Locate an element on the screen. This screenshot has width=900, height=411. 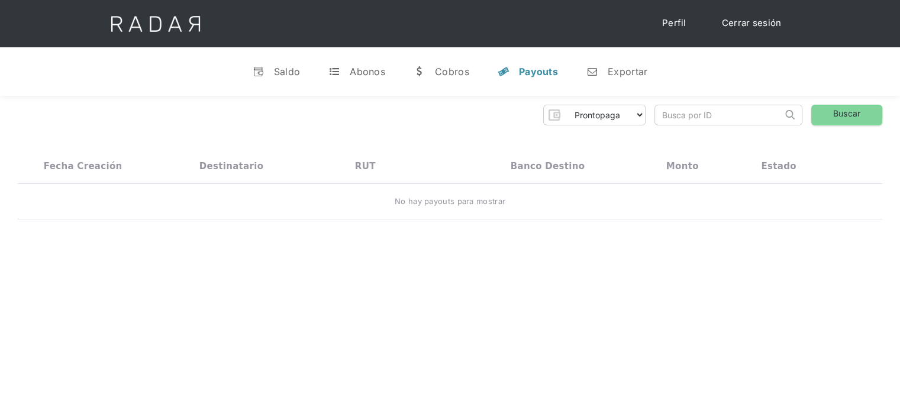
div: Abonos is located at coordinates (368, 72).